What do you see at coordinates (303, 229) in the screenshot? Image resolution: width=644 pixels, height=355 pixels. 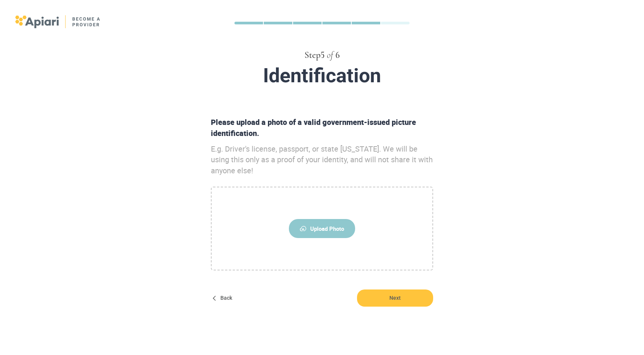 I see `img: upload` at bounding box center [303, 229].